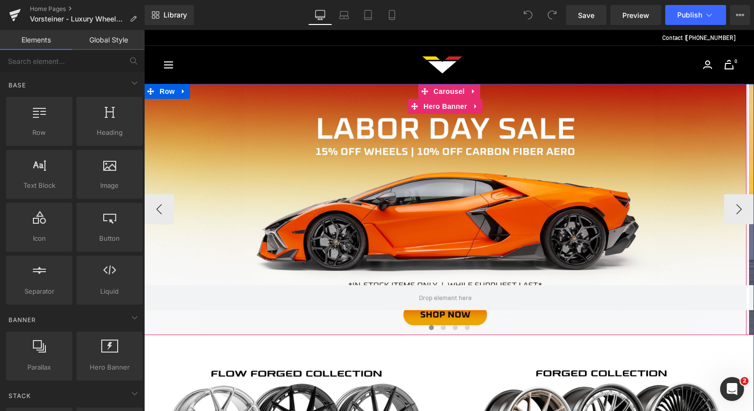 The image size is (754, 411). What do you see at coordinates (320, 15) in the screenshot?
I see `a: Desktop` at bounding box center [320, 15].